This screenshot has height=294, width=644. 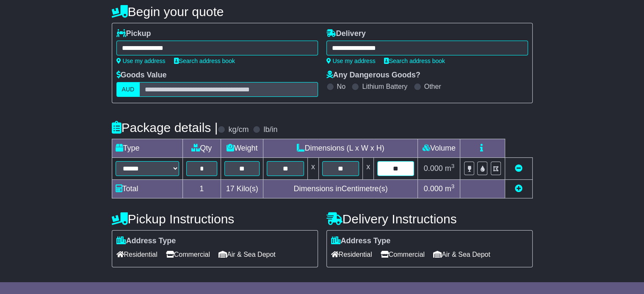 What do you see at coordinates (202, 148) in the screenshot?
I see `td: Qty` at bounding box center [202, 148].